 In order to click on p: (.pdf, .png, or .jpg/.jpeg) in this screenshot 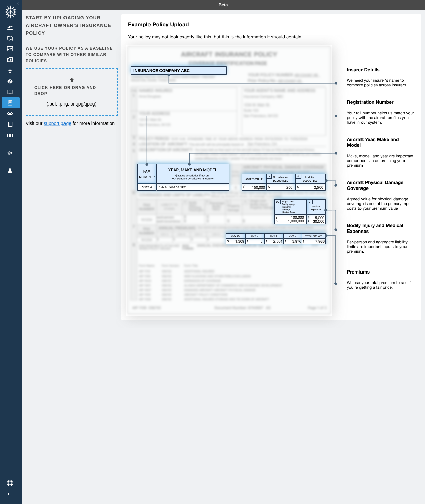, I will do `click(72, 104)`.